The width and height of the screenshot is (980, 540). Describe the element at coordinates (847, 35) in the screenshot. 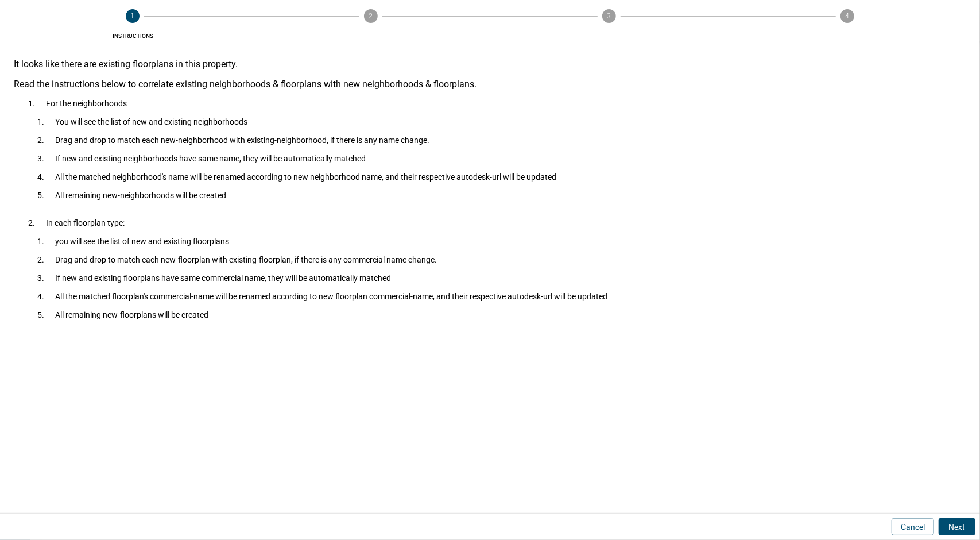

I see `span: Confirm` at that location.